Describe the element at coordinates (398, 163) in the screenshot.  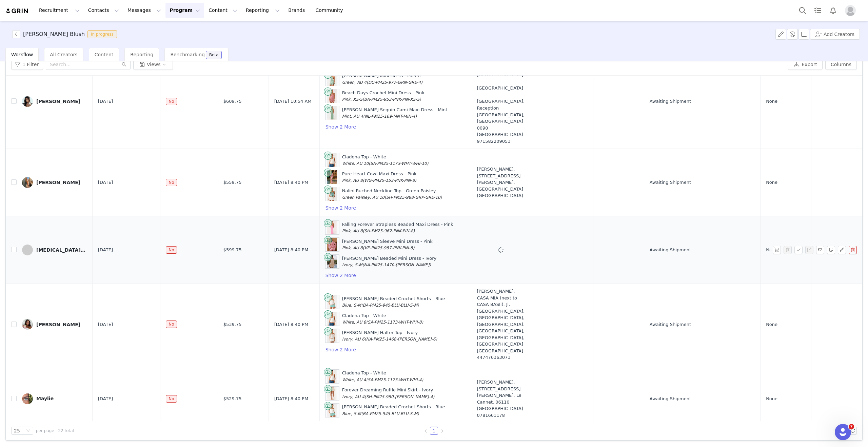
I see `span: (SA-PM25-1173-WHT-WHI-10)` at that location.